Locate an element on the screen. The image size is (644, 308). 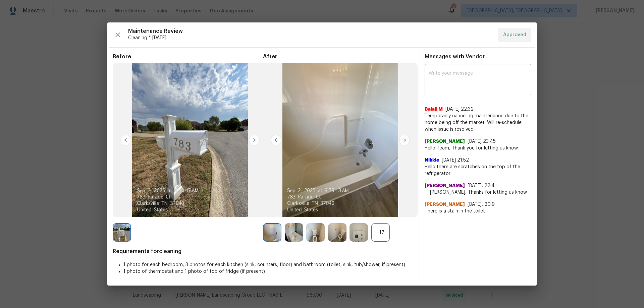
span: Hello there are scratches on the top of the refrigerator is located at coordinates (478, 170).